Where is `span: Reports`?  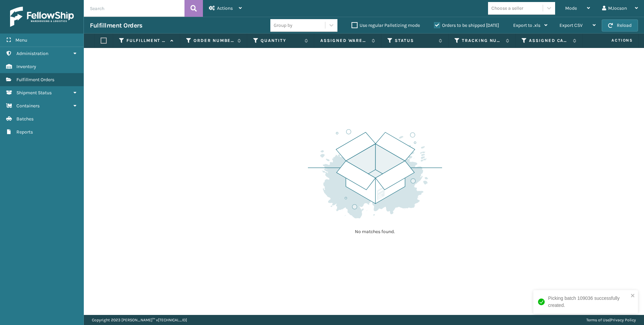 span: Reports is located at coordinates (24, 132).